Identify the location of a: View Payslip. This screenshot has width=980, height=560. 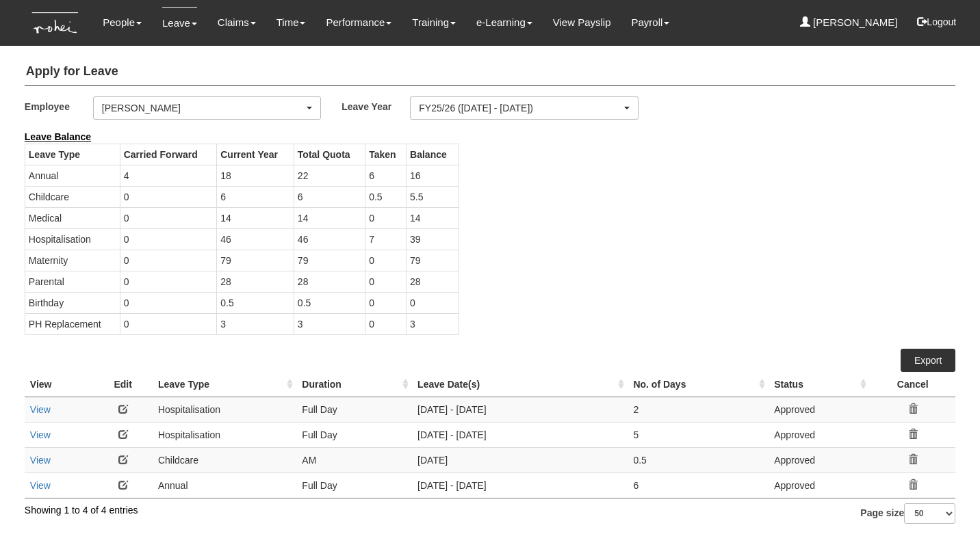
(582, 22).